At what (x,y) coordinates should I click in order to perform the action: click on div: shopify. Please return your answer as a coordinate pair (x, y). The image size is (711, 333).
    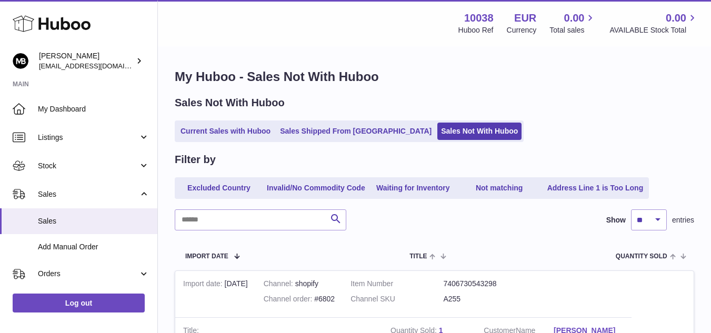
    Looking at the image, I should click on (299, 284).